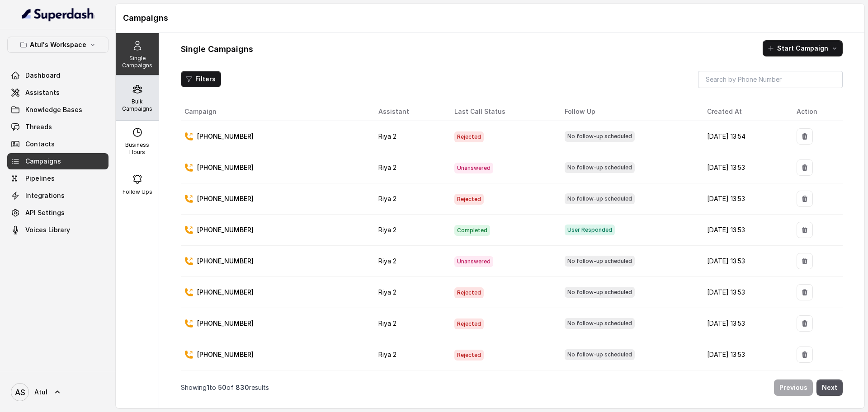 The height and width of the screenshot is (412, 868). I want to click on a: Voices Library, so click(58, 230).